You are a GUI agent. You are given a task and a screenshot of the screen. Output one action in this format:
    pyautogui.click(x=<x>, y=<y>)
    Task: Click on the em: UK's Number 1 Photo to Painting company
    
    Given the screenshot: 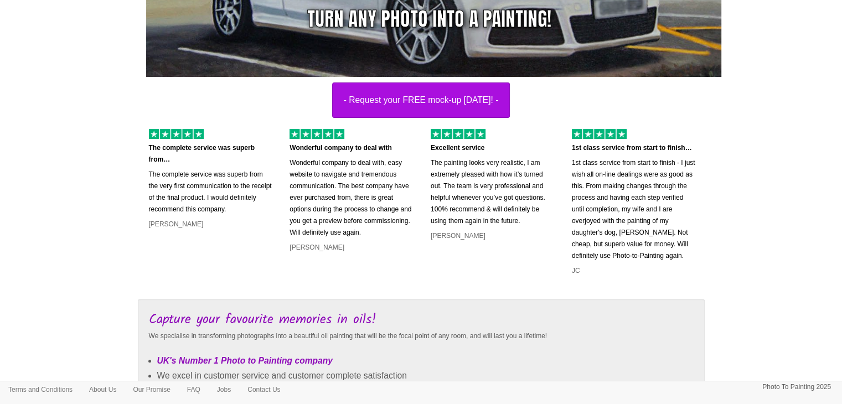 What is the action you would take?
    pyautogui.click(x=245, y=361)
    